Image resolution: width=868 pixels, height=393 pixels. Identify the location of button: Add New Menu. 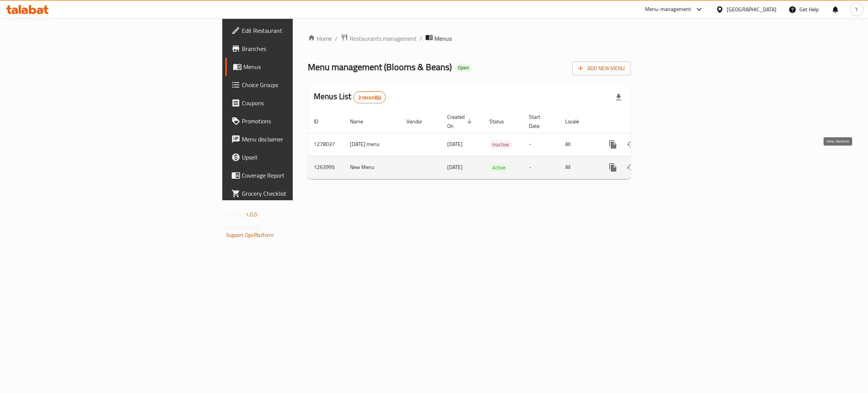
(601, 68).